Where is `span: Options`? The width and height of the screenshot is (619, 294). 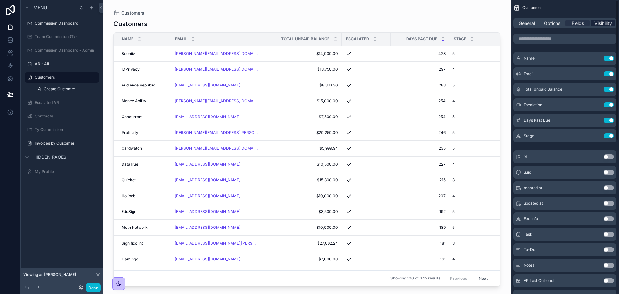 span: Options is located at coordinates (552, 23).